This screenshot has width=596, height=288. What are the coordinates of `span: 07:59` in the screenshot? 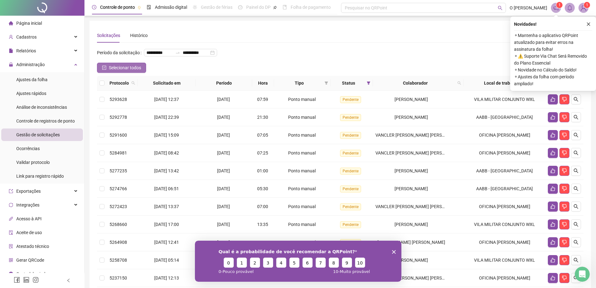 It's located at (263, 99).